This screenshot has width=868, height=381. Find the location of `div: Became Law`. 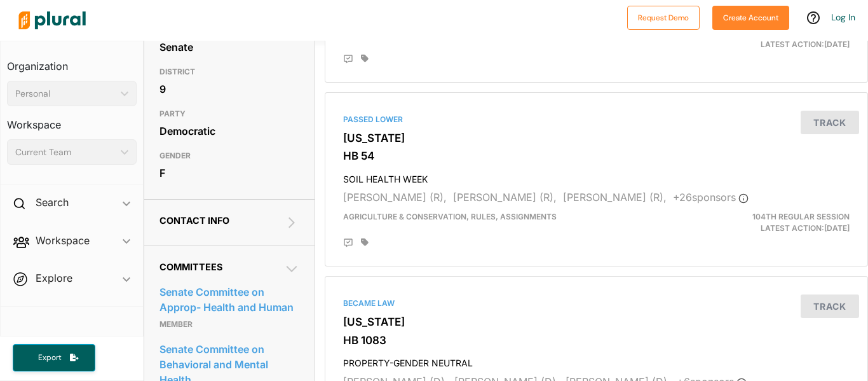

div: Became Law is located at coordinates (596, 303).